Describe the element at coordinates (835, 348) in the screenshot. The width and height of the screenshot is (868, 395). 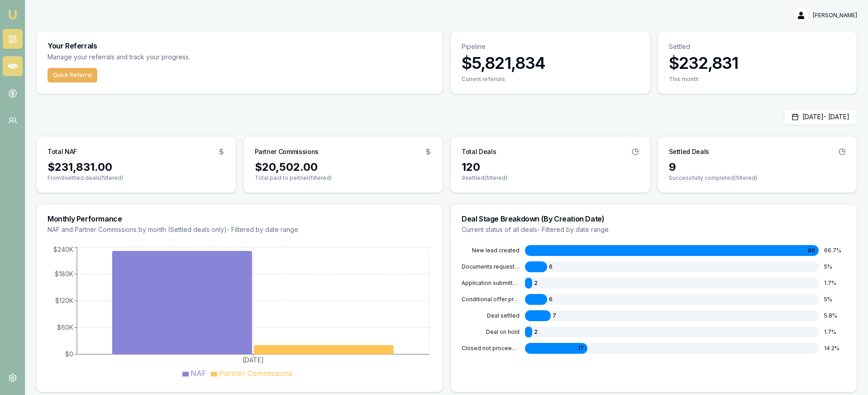
I see `div: 14.2 %` at that location.